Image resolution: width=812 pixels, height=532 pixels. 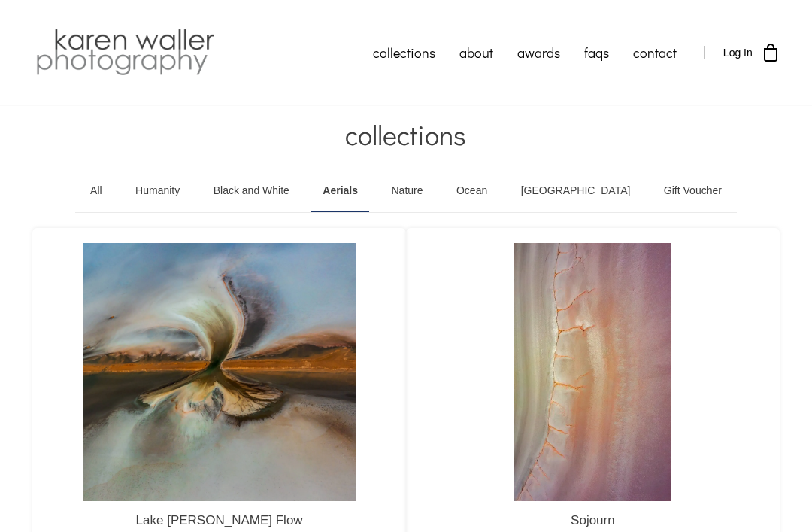 What do you see at coordinates (407, 191) in the screenshot?
I see `a: Nature` at bounding box center [407, 191].